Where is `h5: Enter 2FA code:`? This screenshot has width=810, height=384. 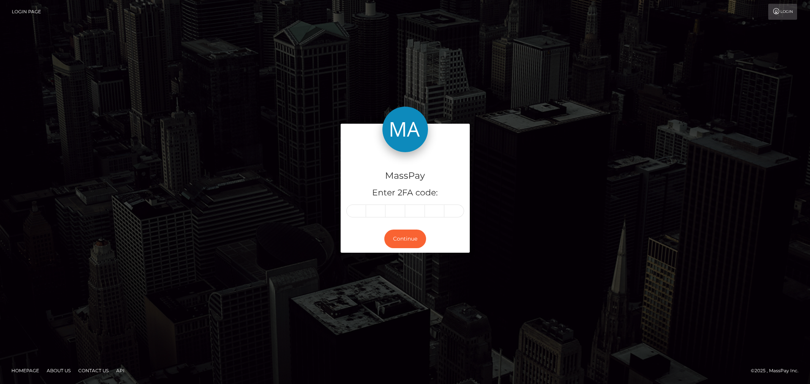 h5: Enter 2FA code: is located at coordinates (405, 193).